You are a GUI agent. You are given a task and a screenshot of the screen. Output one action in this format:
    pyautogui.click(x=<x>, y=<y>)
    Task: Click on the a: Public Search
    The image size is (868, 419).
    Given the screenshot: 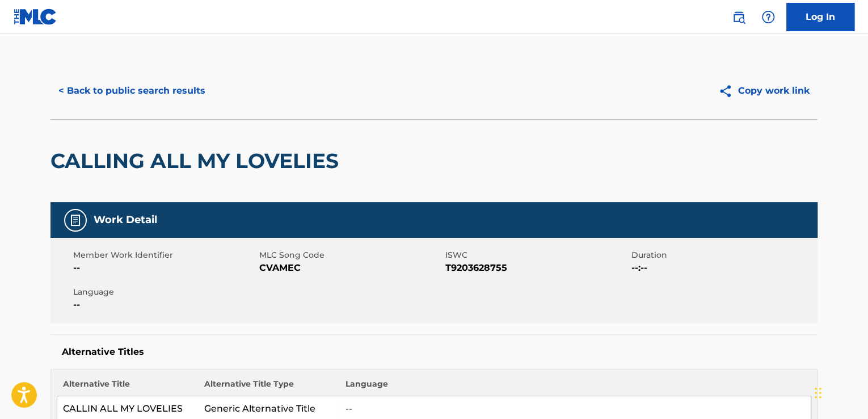 What is the action you would take?
    pyautogui.click(x=739, y=17)
    